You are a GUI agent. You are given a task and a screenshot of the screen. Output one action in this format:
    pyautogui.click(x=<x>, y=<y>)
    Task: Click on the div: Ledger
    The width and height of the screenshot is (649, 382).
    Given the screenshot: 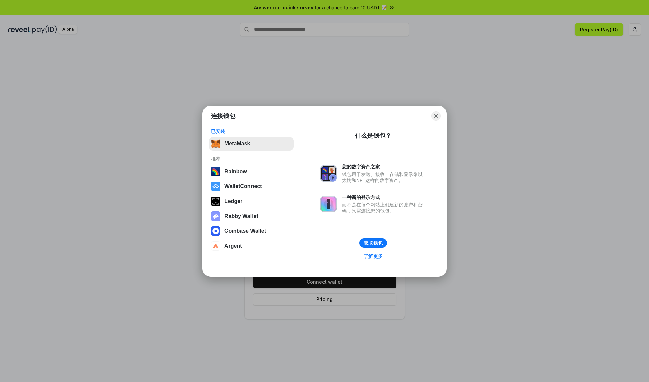 What is the action you would take?
    pyautogui.click(x=233, y=201)
    